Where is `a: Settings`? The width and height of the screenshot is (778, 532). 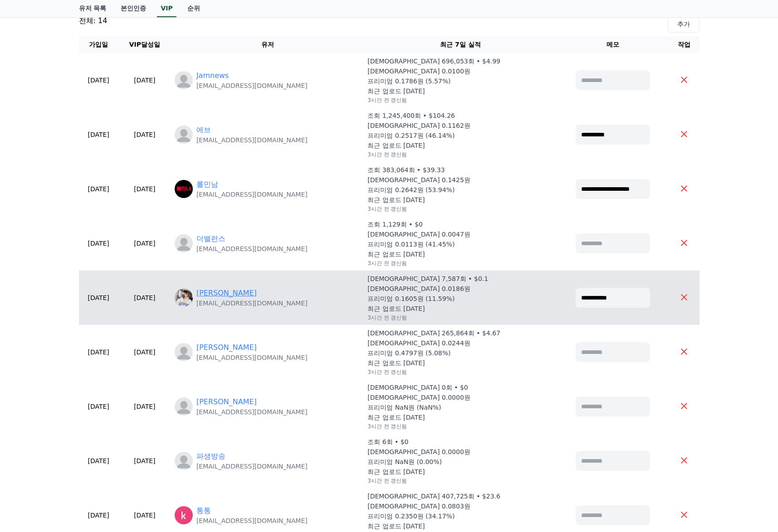
a: Settings is located at coordinates (145, 299).